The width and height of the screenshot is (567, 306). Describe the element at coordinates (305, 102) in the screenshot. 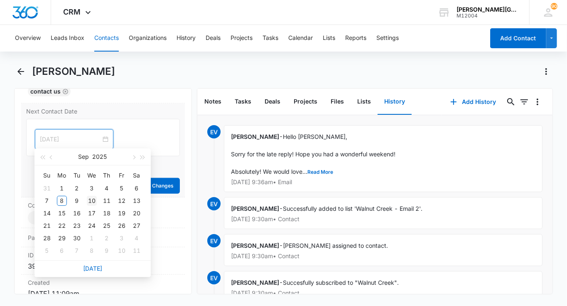

I see `button: Projects` at that location.